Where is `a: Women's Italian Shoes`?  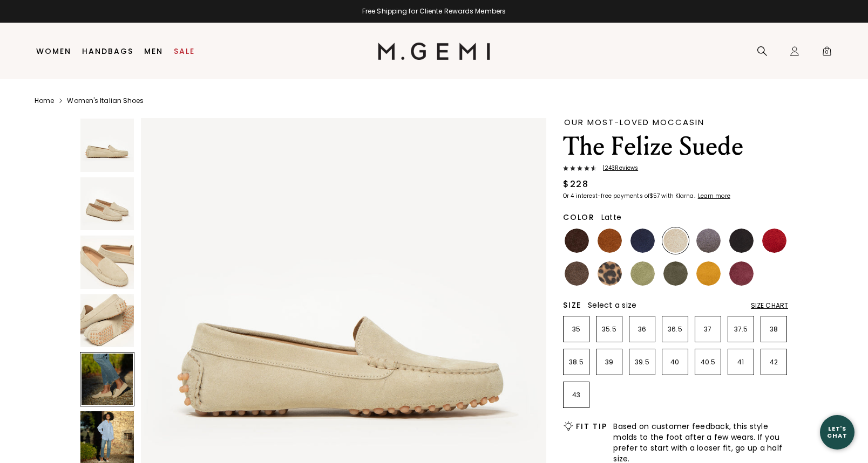
a: Women's Italian Shoes is located at coordinates (105, 101).